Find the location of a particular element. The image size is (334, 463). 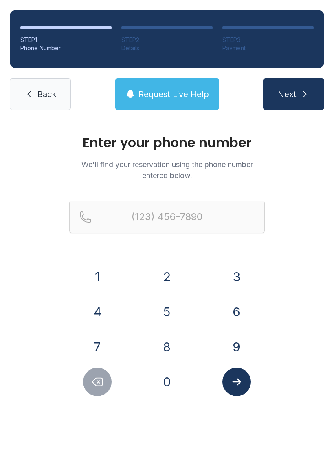

span: Next is located at coordinates (287, 94).